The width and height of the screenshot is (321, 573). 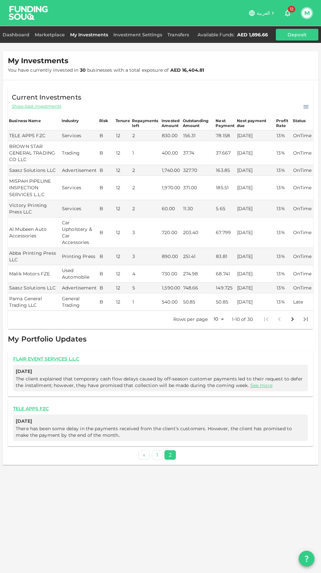 What do you see at coordinates (171, 208) in the screenshot?
I see `td: 60.00` at bounding box center [171, 208].